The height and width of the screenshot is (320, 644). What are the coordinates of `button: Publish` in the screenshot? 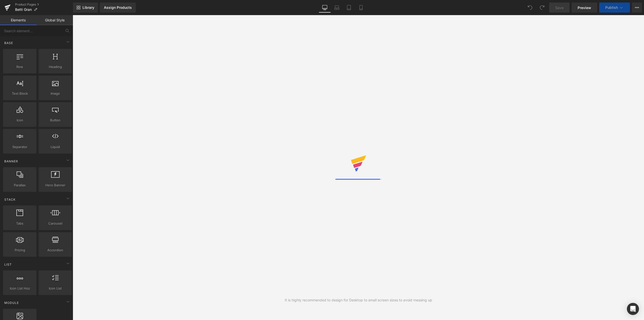 It's located at (614, 8).